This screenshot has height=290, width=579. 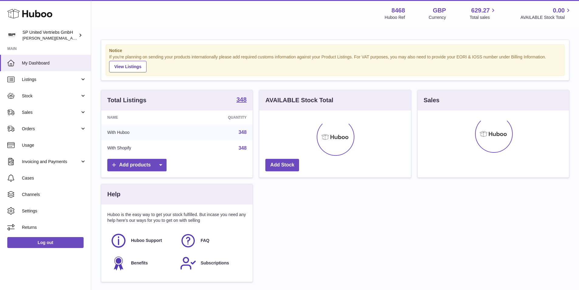 What do you see at coordinates (431, 100) in the screenshot?
I see `h3: Sales` at bounding box center [431, 100].